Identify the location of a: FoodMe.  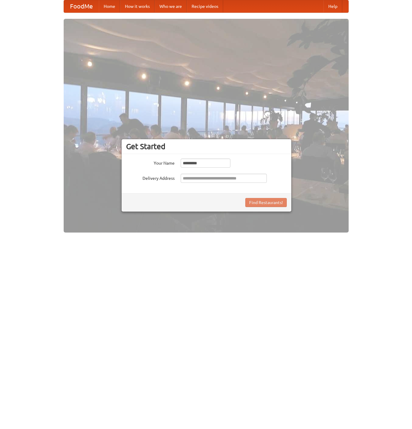
(81, 6).